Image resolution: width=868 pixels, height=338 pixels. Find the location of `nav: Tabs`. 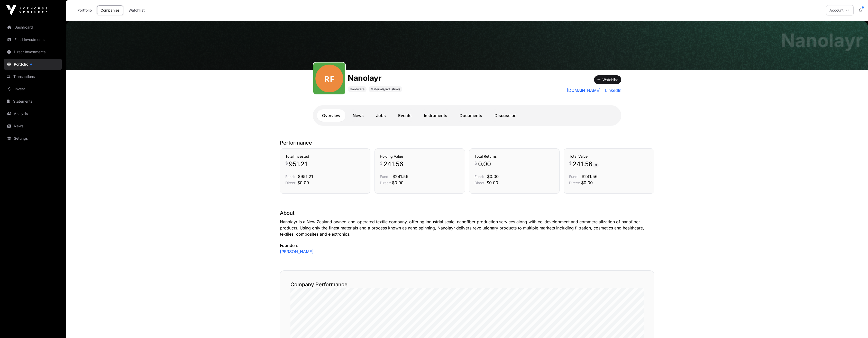

nav: Tabs is located at coordinates (467, 116).